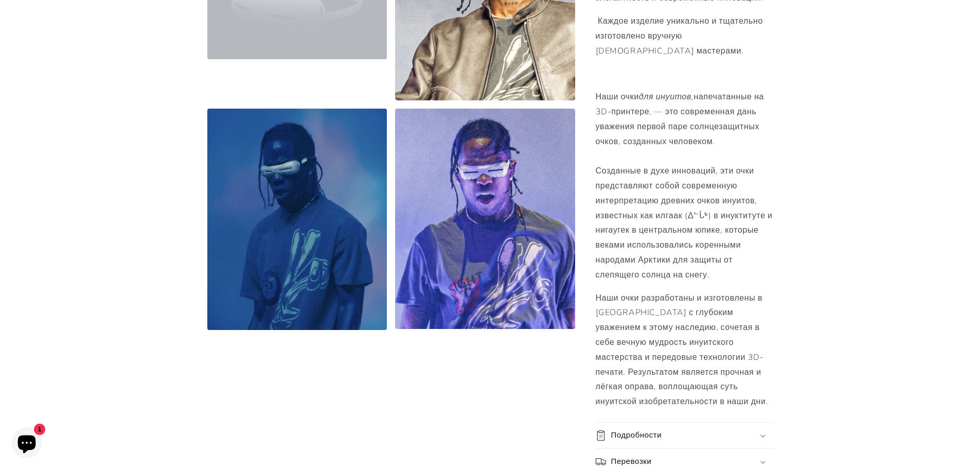 This screenshot has width=980, height=469. What do you see at coordinates (26, 444) in the screenshot?
I see `inbox-online-store-chat: Чат интернет-магазина Shopify` at bounding box center [26, 444].